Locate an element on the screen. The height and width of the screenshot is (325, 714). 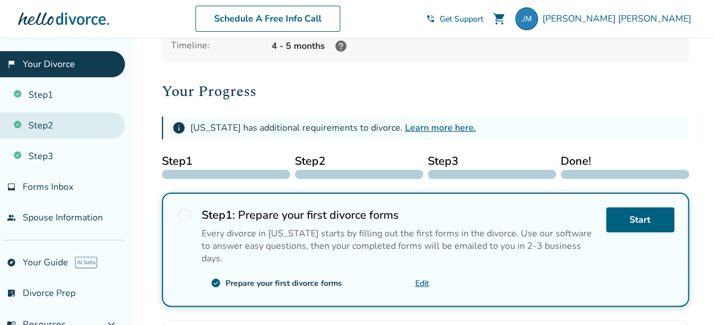
div: Timeline: is located at coordinates (216, 46).